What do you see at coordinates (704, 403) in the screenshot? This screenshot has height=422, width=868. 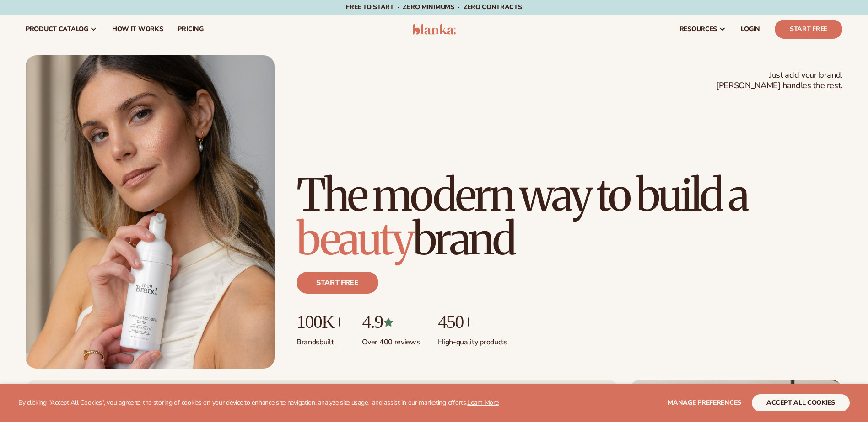 I see `button: Manage preferences` at bounding box center [704, 403].